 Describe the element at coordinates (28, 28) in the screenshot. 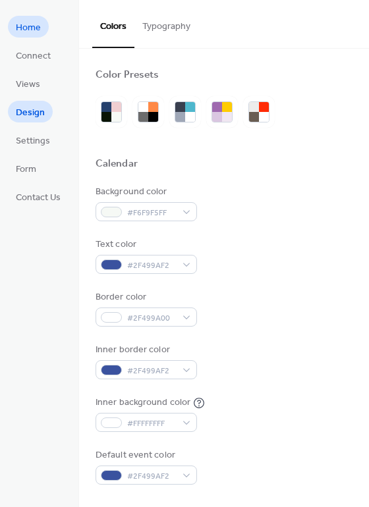

I see `span: Home` at that location.